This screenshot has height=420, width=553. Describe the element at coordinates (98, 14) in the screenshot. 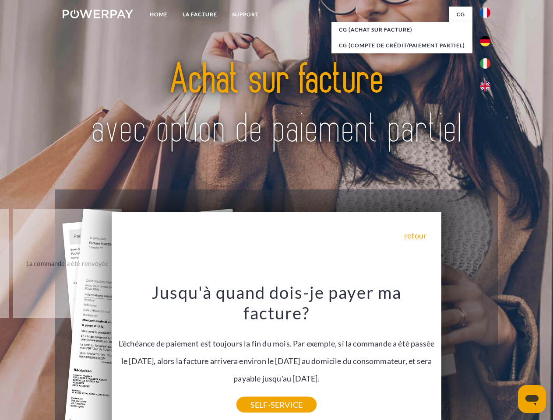

I see `img: logo-powerpay-white.svg` at that location.